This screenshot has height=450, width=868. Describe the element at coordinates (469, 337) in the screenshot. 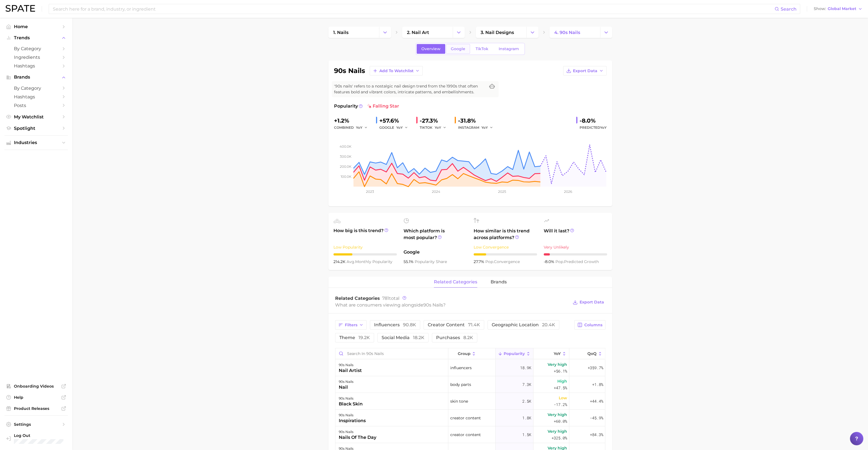

I see `span: 8.2k` at that location.